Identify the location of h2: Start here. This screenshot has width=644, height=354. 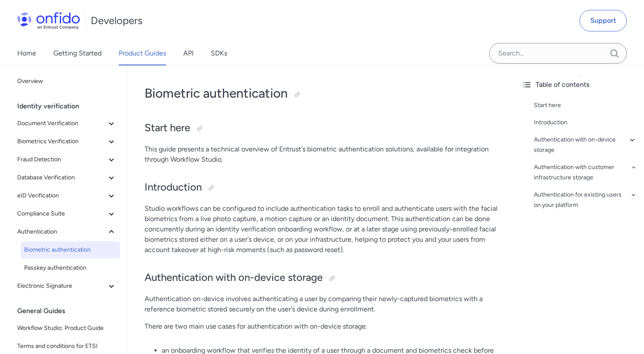
(321, 128).